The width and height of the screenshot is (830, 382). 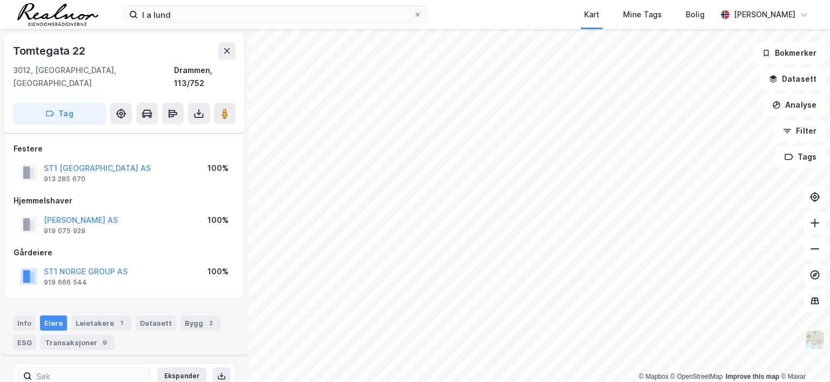 I want to click on div: 9, so click(x=105, y=342).